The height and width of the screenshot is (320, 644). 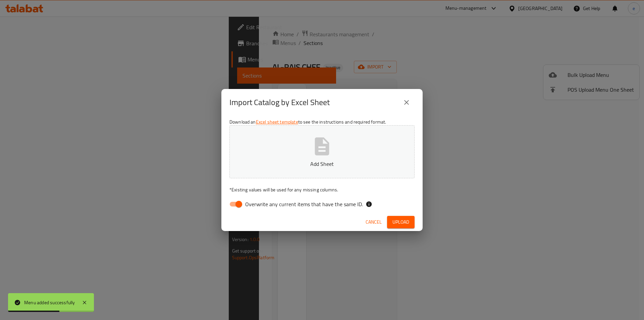 What do you see at coordinates (407, 103) in the screenshot?
I see `button: close` at bounding box center [407, 103].